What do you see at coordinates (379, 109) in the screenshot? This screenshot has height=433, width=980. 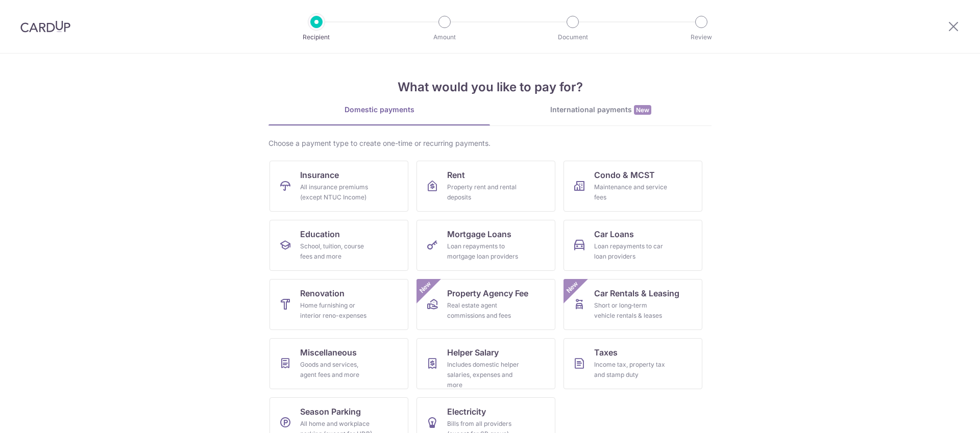 I see `div: Domestic payments` at bounding box center [379, 109].